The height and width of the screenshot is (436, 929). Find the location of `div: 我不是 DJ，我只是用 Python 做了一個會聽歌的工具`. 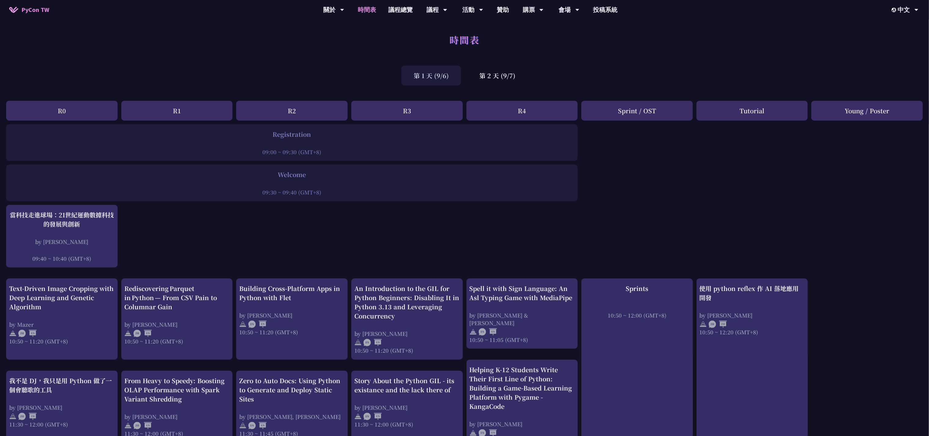

div: 我不是 DJ，我只是用 Python 做了一個會聽歌的工具 is located at coordinates (62, 385).